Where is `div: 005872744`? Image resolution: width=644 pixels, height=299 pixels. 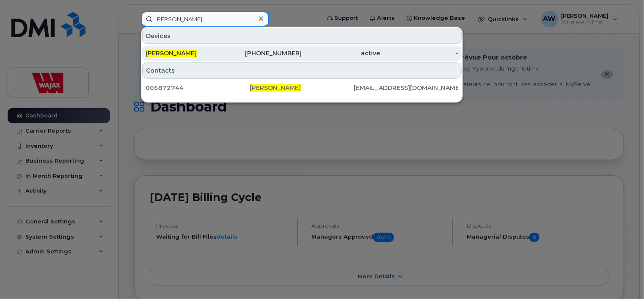
div: 005872744 is located at coordinates (197, 88).